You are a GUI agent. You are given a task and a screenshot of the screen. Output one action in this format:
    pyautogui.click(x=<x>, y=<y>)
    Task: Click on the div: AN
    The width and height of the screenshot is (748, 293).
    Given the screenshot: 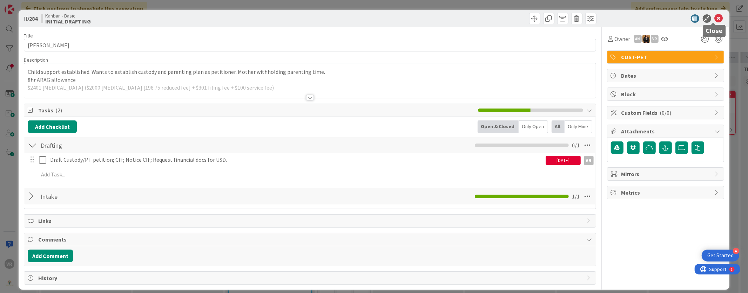 What is the action you would take?
    pyautogui.click(x=638, y=39)
    